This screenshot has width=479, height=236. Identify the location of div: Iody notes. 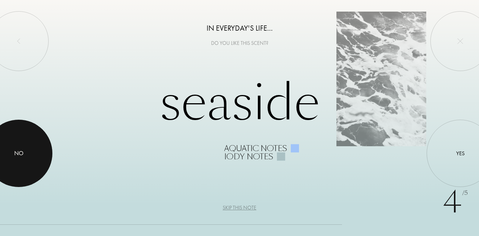
(249, 156).